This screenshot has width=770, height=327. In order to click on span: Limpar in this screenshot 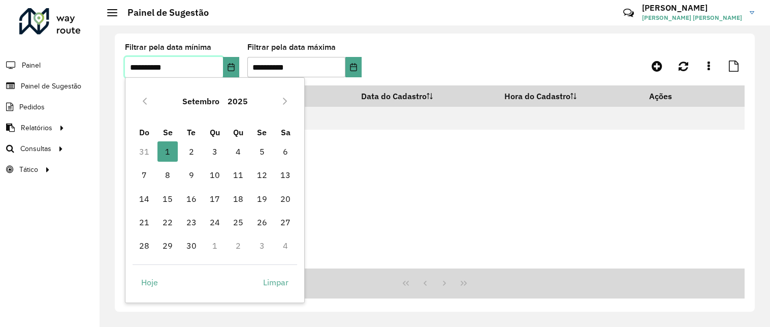, I will do `click(276, 282)`.